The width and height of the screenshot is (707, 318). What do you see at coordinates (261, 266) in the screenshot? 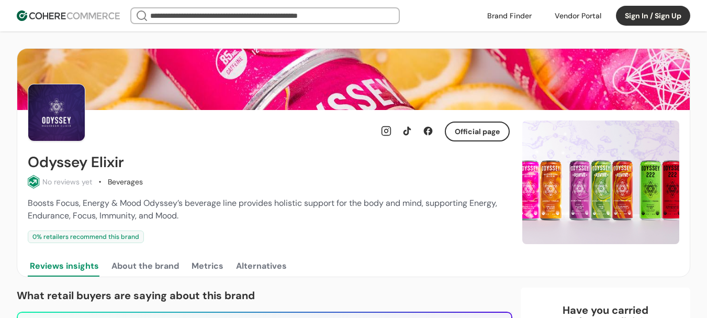
I see `button: Alternatives` at bounding box center [261, 266].